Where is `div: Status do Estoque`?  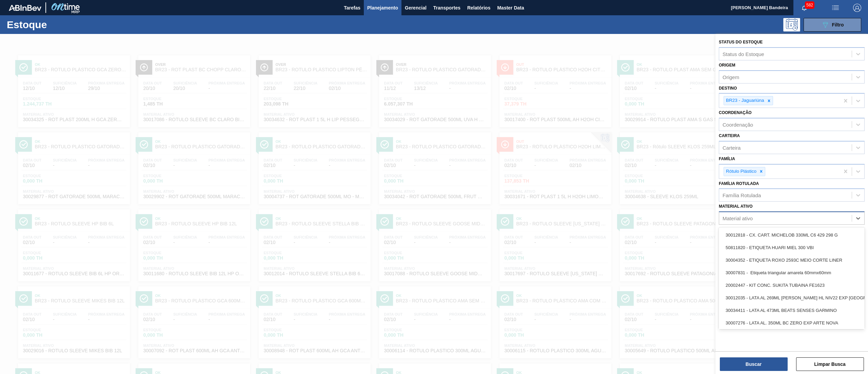
div: Status do Estoque is located at coordinates (744, 54).